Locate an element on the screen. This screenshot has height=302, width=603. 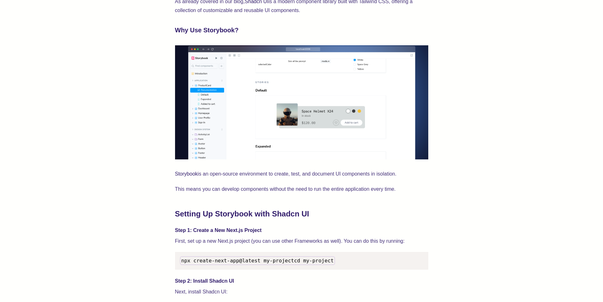
span: npx create-next-app@latest my-project is located at coordinates (238, 260).